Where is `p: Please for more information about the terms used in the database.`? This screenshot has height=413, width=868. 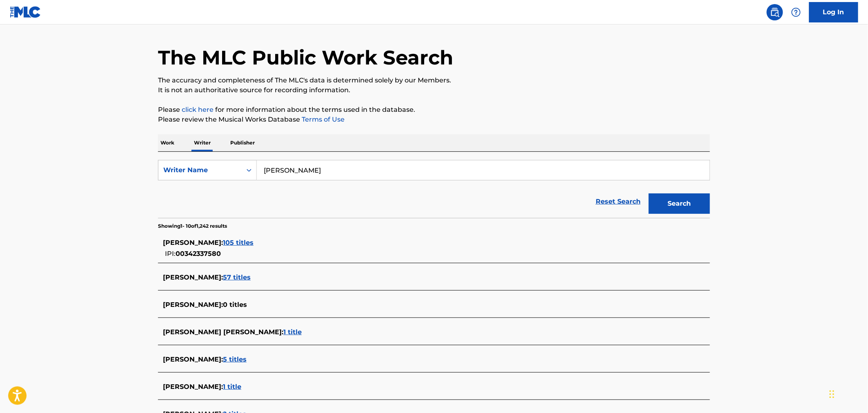
p: Please for more information about the terms used in the database. is located at coordinates (434, 110).